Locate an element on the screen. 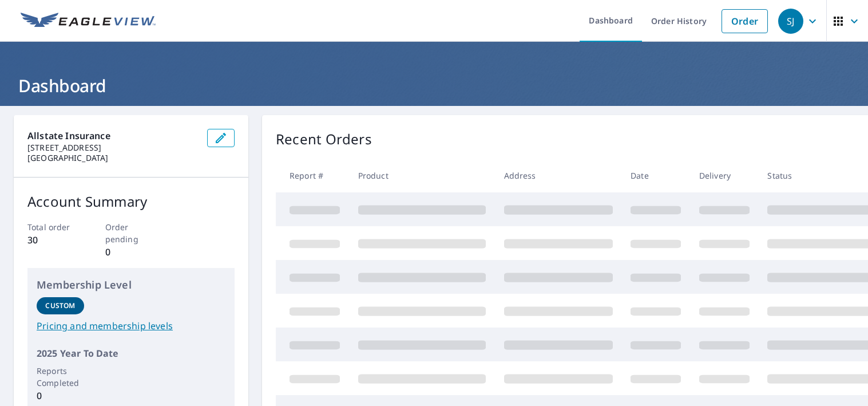 This screenshot has height=406, width=868. p: 30 is located at coordinates (53, 240).